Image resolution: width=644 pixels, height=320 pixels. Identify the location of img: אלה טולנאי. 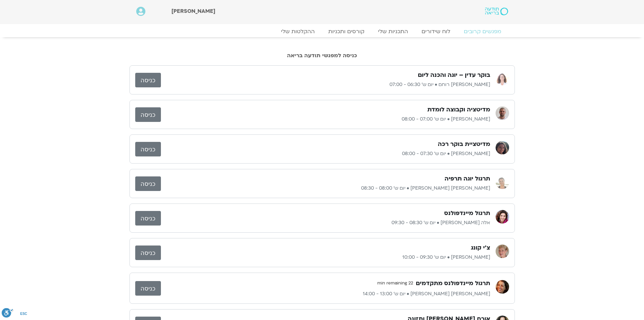
(503, 217).